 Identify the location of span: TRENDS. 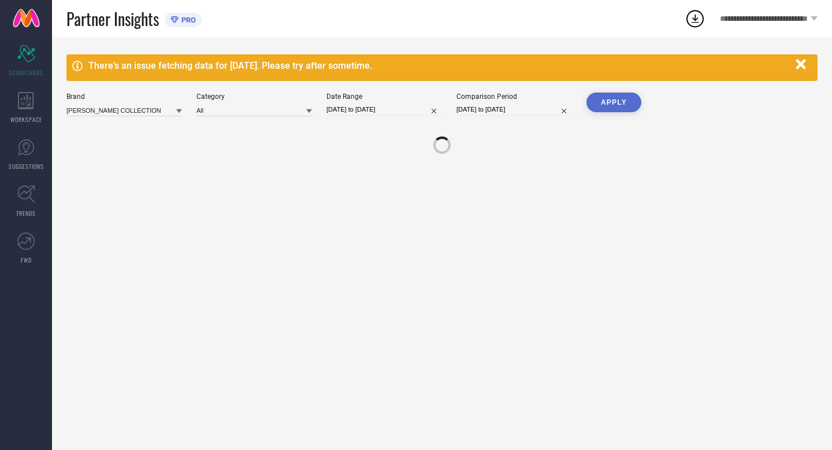
(26, 213).